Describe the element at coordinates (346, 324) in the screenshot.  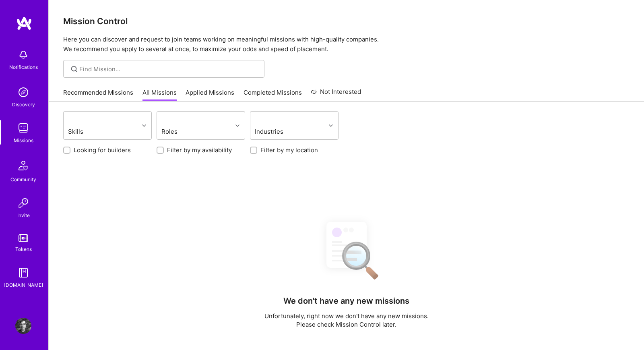
I see `p: Please check Mission Control later.` at that location.